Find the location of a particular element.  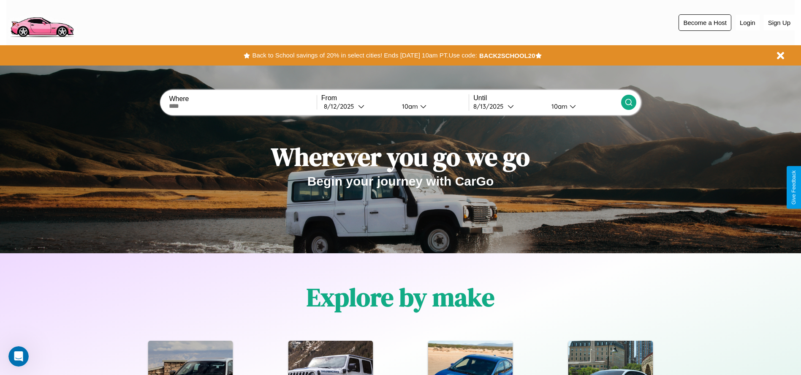

button: Login is located at coordinates (748, 22).